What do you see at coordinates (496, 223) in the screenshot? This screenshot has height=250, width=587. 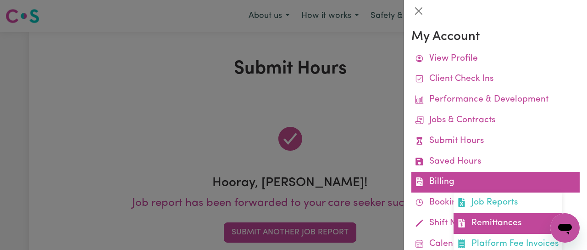 I see `a: Shift Notes` at bounding box center [496, 223].